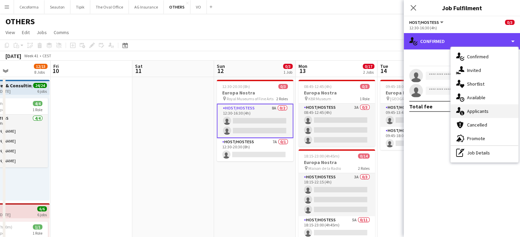 The height and width of the screenshot is (237, 520). What do you see at coordinates (20, 22) in the screenshot?
I see `h1: OTHERS` at bounding box center [20, 22].